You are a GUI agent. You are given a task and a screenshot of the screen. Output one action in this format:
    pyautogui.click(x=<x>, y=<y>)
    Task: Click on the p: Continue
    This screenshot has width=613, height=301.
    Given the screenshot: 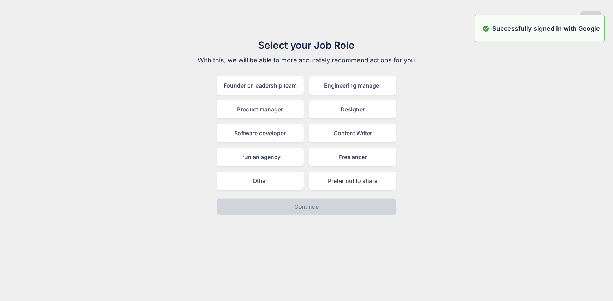 What is the action you would take?
    pyautogui.click(x=306, y=207)
    